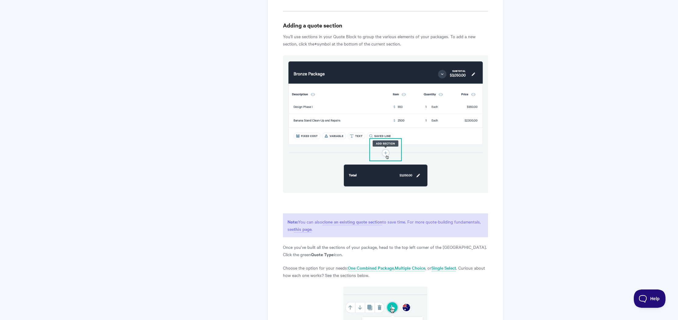 The width and height of the screenshot is (678, 320). Describe the element at coordinates (385, 271) in the screenshot. I see `p: Choose the option for your needs: , , or . Curious about how each one works? See the sections below.` at that location.